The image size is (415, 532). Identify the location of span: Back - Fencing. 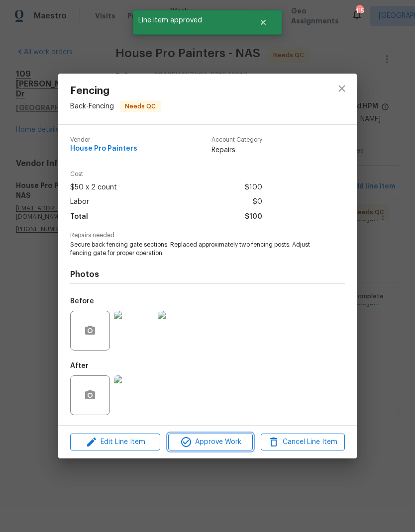
(92, 107).